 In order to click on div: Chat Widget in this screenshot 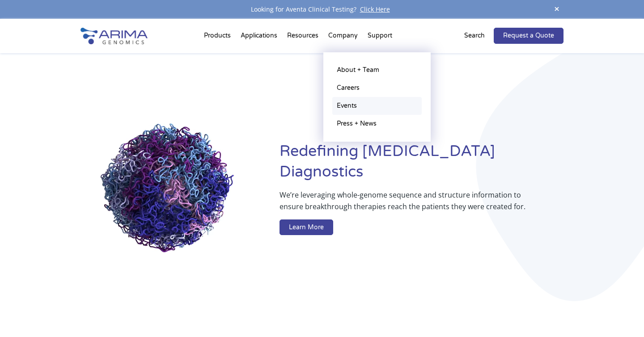, I will do `click(622, 316)`.